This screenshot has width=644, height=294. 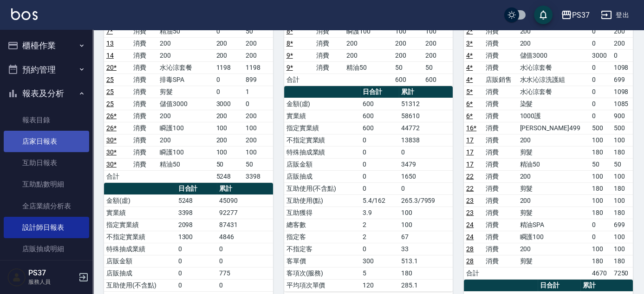 What do you see at coordinates (245, 237) in the screenshot?
I see `td: 4846` at bounding box center [245, 237].